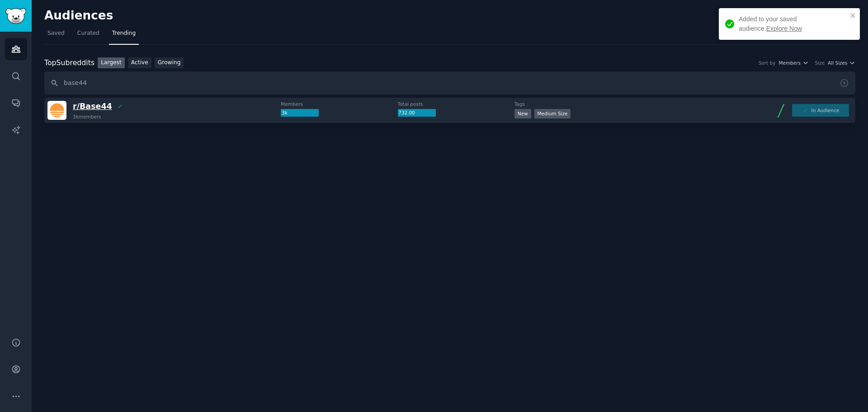  Describe the element at coordinates (339, 104) in the screenshot. I see `dt: Members` at that location.